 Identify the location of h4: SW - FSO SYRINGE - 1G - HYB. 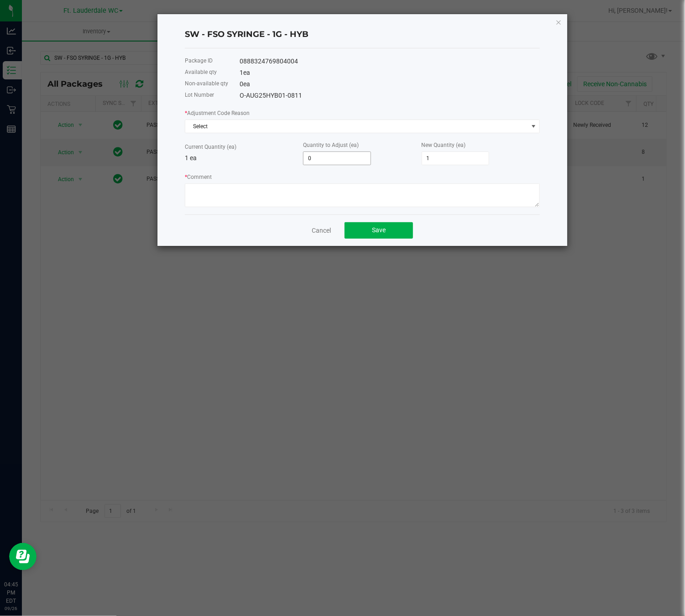
(362, 35).